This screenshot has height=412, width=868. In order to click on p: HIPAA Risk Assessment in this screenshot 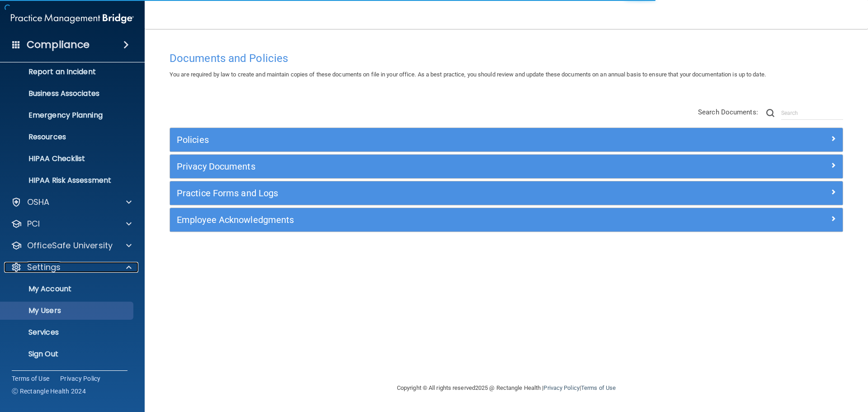, I will do `click(67, 180)`.